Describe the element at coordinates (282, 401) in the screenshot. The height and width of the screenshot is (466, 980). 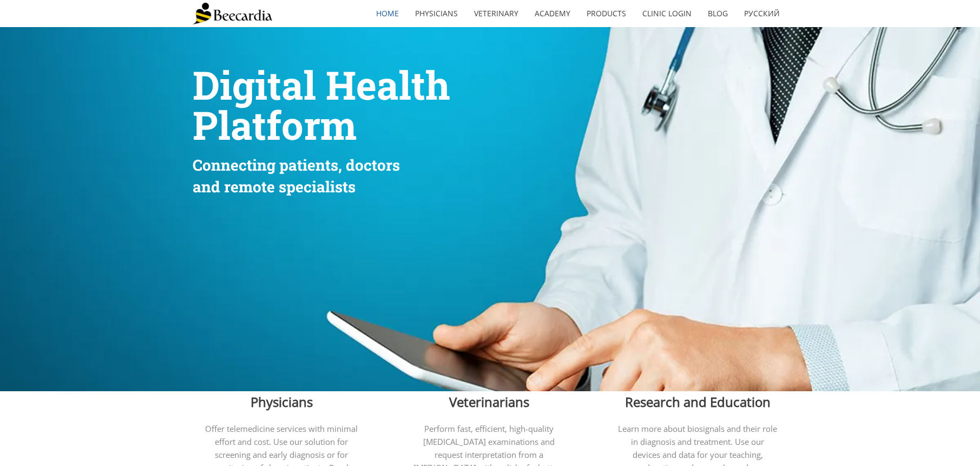
I see `span: Physicians` at that location.